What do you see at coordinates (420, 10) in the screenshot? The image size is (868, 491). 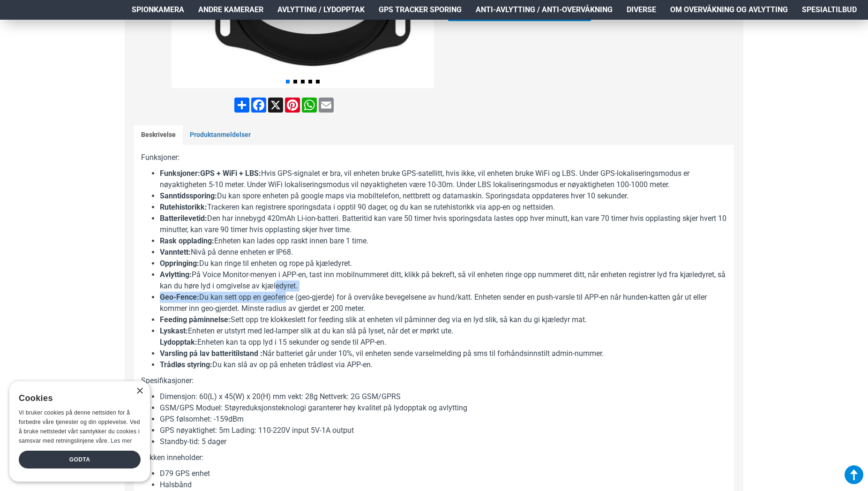 I see `span: GPS Tracker Sporing` at bounding box center [420, 10].